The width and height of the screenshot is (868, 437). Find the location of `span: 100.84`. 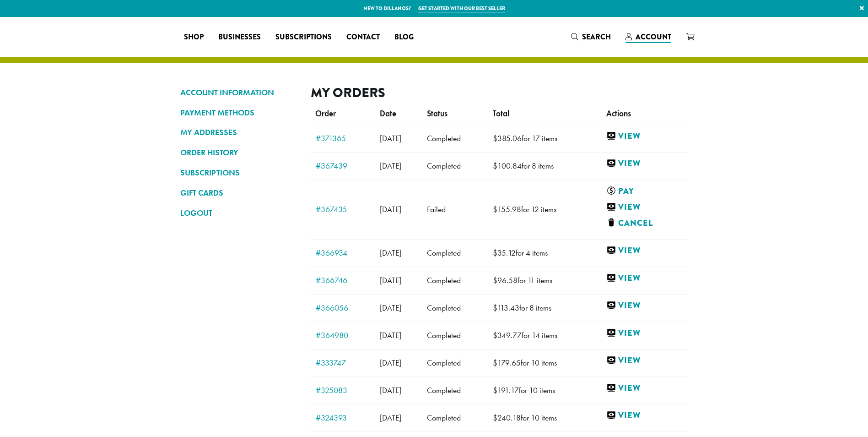

span: 100.84 is located at coordinates (507, 166).